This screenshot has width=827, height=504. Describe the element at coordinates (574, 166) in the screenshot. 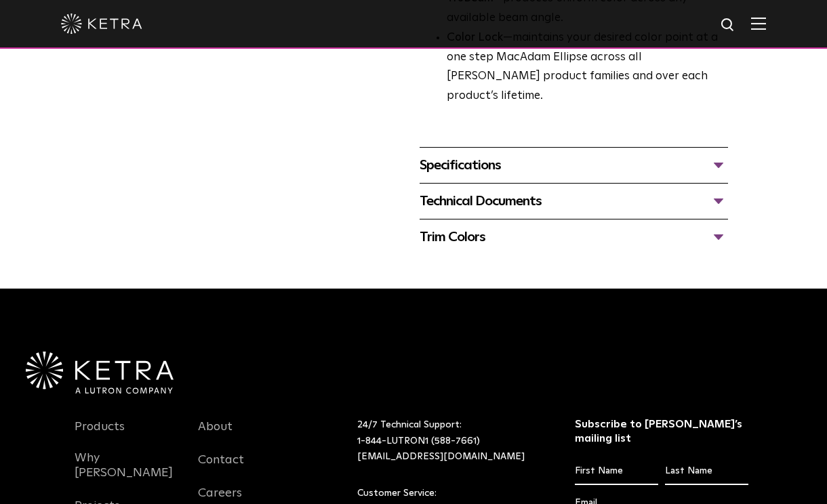

I see `div: Specifications` at that location.